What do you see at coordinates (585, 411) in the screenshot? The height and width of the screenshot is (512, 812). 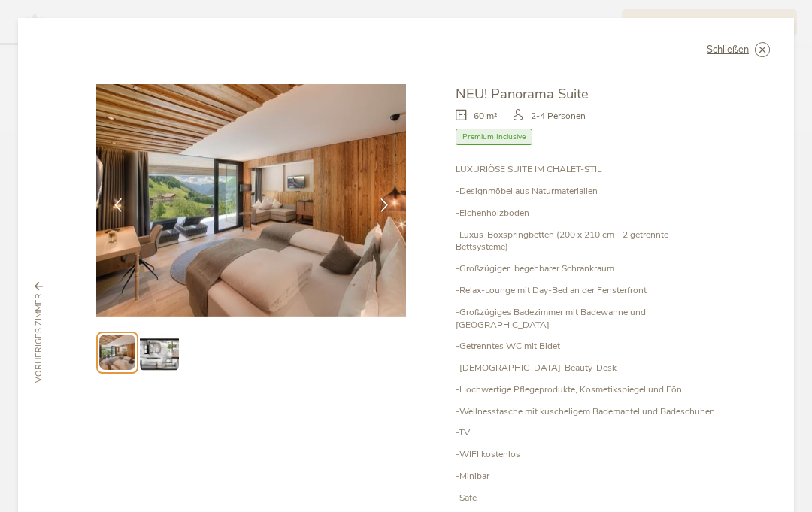 I see `p: -Wellnesstasche mit kuscheligem Bademantel und Badeschuhen` at bounding box center [585, 411].